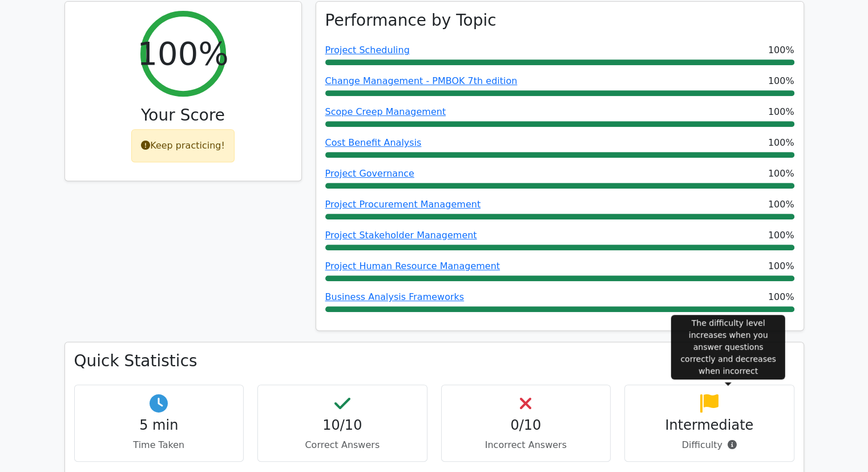 The width and height of the screenshot is (868, 472). I want to click on h4: 10/10, so click(343, 425).